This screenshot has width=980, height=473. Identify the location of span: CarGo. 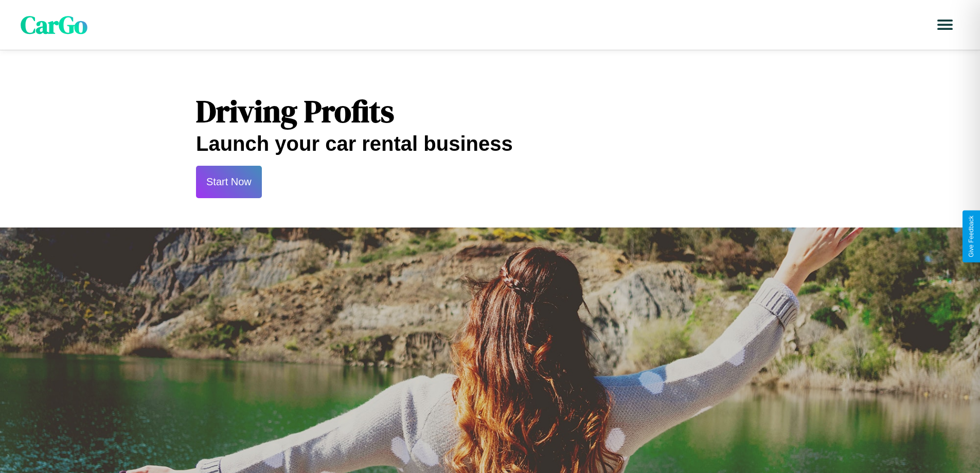
(54, 25).